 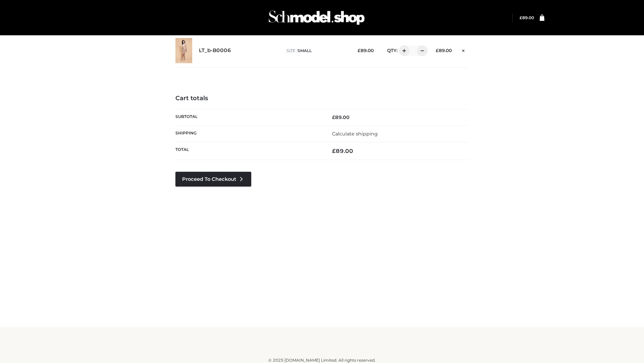 What do you see at coordinates (355, 134) in the screenshot?
I see `a: Calculate shipping` at bounding box center [355, 134].